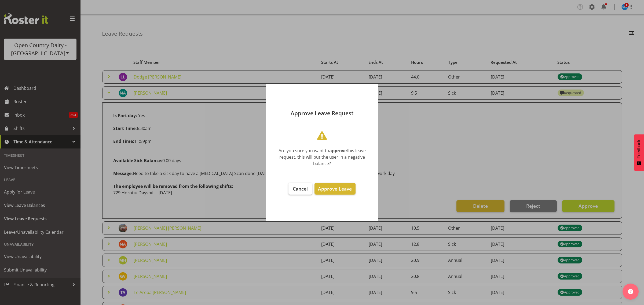  What do you see at coordinates (335, 189) in the screenshot?
I see `span: Approve Leave` at bounding box center [335, 189].